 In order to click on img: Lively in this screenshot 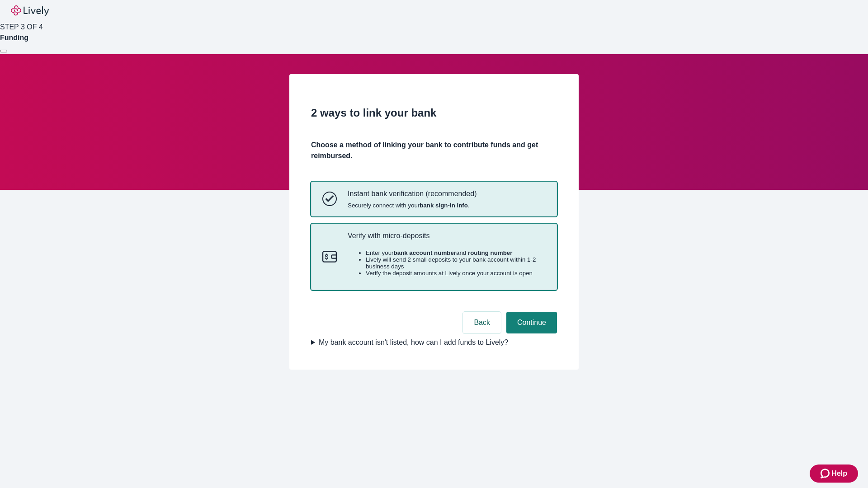, I will do `click(30, 11)`.